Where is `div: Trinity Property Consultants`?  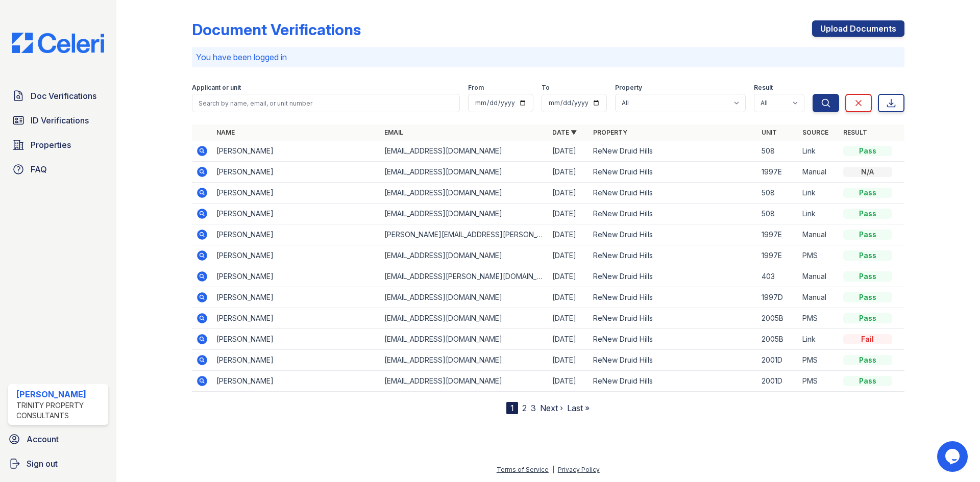 div: Trinity Property Consultants is located at coordinates (60, 411).